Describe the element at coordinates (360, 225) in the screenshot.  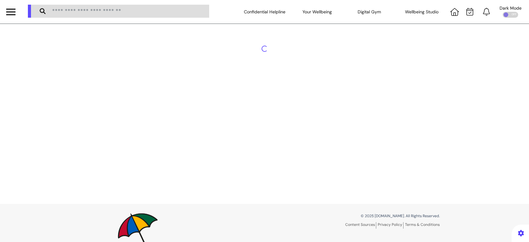
I see `a: Content Sources` at that location.